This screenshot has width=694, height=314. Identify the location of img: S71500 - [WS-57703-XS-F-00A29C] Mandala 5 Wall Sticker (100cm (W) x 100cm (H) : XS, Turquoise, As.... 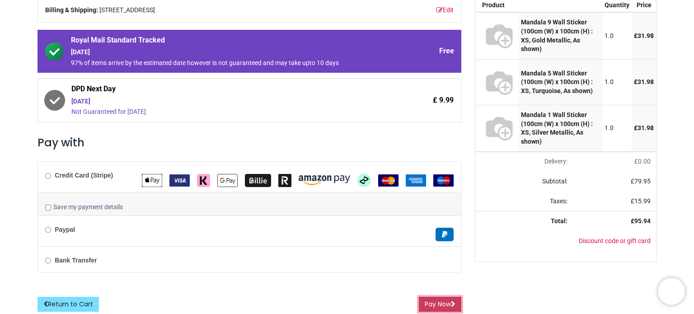
(499, 82).